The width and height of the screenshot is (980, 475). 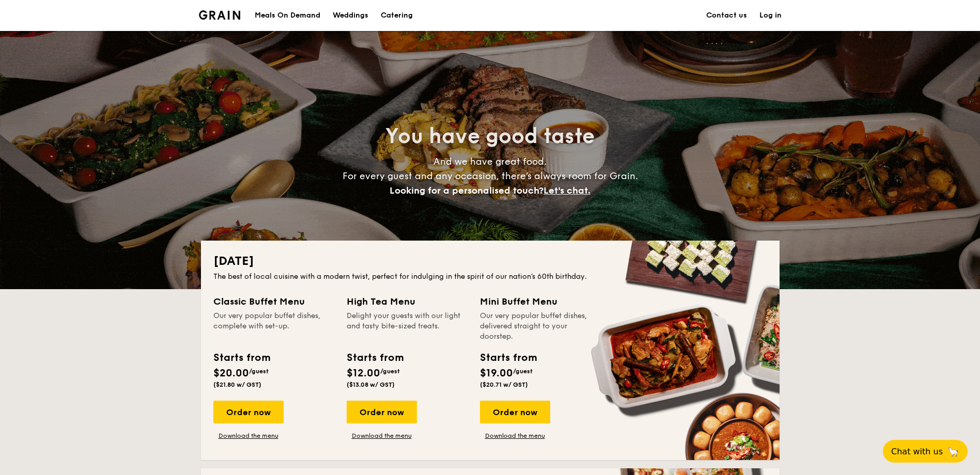 I want to click on span: ($21.80 w/ GST), so click(x=237, y=385).